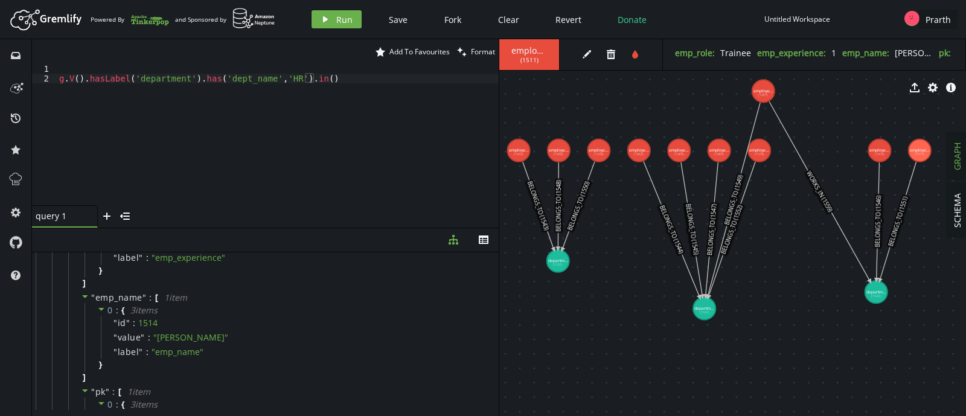 This screenshot has height=416, width=966. What do you see at coordinates (518, 154) in the screenshot?
I see `tspan: (1455)` at bounding box center [518, 154].